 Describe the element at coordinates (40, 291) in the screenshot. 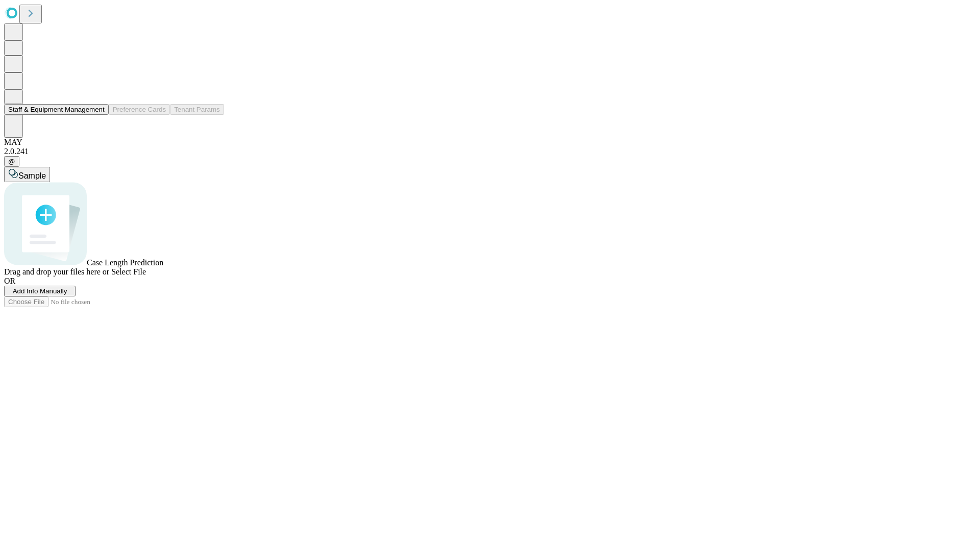

I see `button: Add Info Manually` at that location.